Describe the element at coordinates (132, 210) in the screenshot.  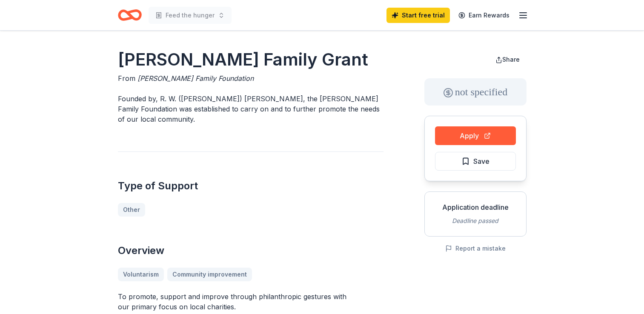
I see `a: Other` at that location.